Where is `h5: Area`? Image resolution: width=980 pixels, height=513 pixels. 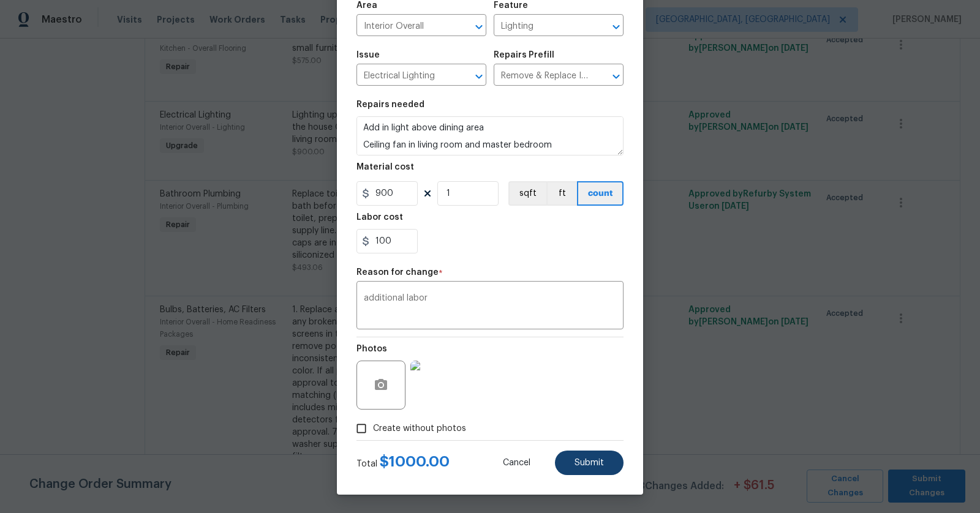
h5: Area is located at coordinates (367, 6).